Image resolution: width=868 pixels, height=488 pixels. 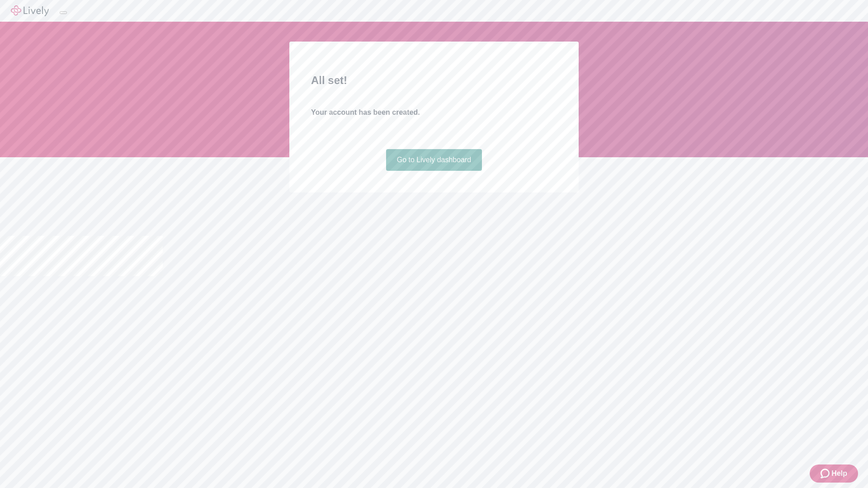 I want to click on h2: All set!, so click(x=434, y=81).